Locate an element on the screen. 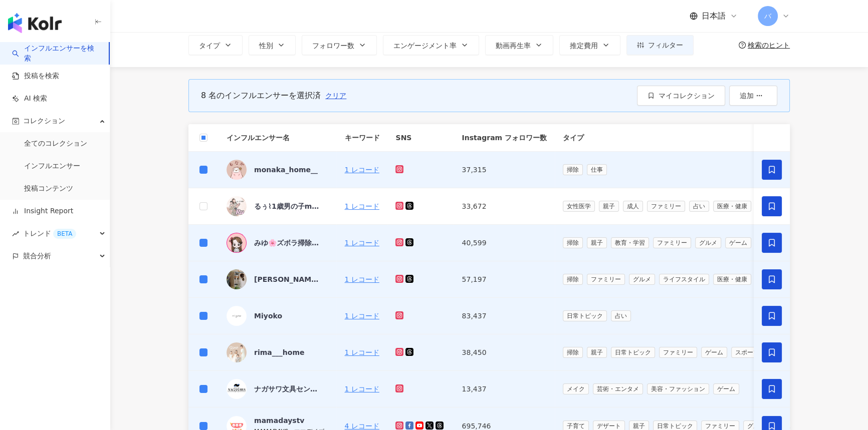 The width and height of the screenshot is (868, 430). span: マイコレクション is located at coordinates (686, 96).